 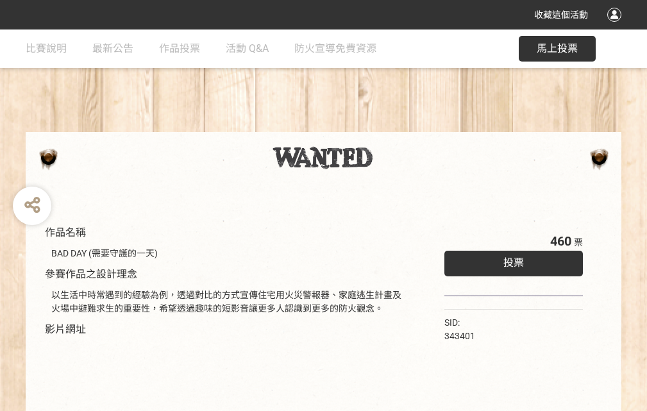 What do you see at coordinates (561, 15) in the screenshot?
I see `span: 收藏這個活動` at bounding box center [561, 15].